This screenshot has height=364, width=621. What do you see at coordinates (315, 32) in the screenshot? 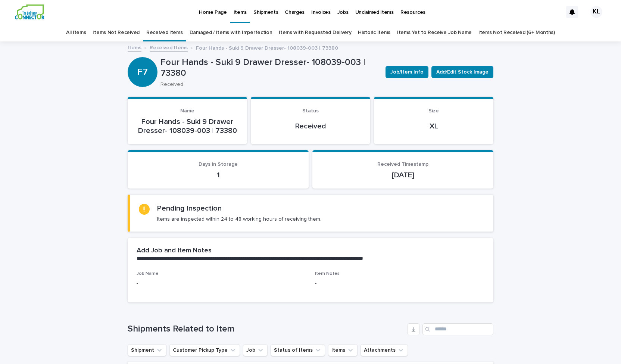
I see `a: Items with Requested Delivery` at bounding box center [315, 32].